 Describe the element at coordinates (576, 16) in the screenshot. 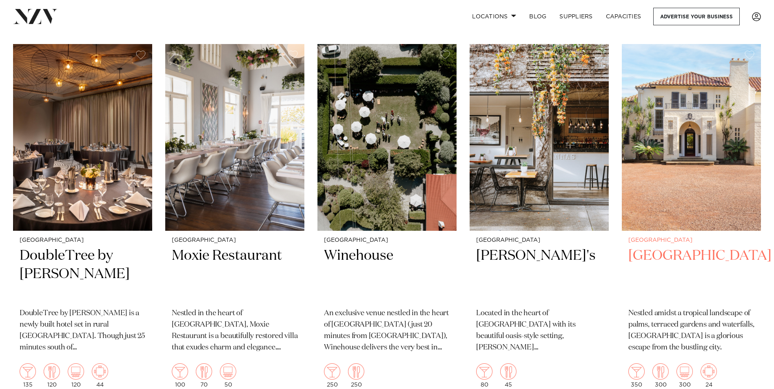

I see `a: SUPPLIERS` at that location.